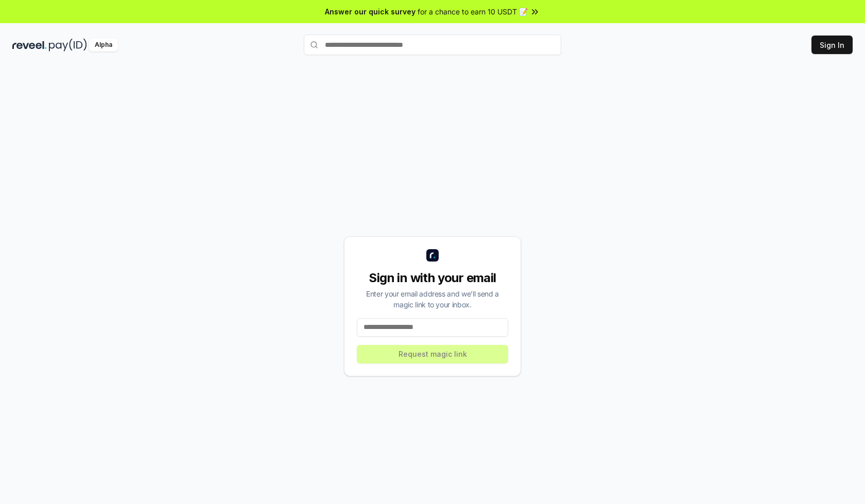  I want to click on span: Answer our quick survey, so click(370, 11).